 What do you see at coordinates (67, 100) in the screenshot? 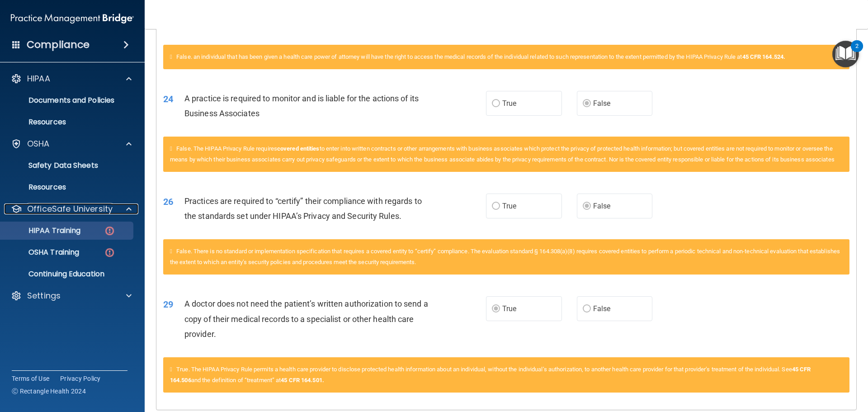
I see `p: Documents and Policies` at bounding box center [67, 100].